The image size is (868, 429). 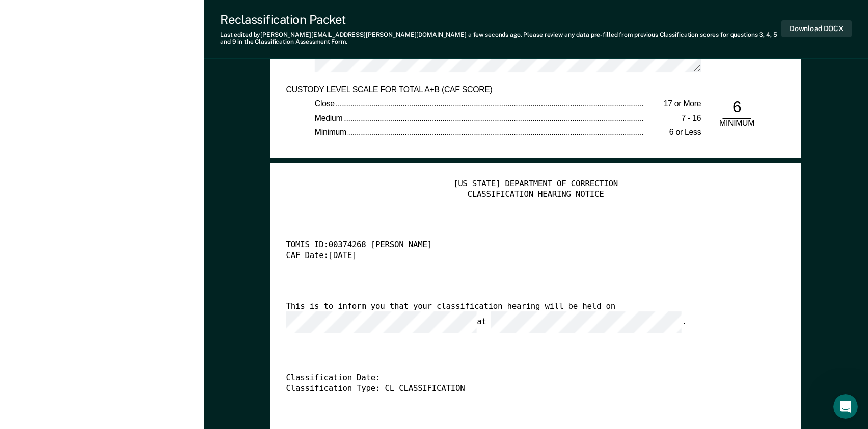 I want to click on div: Classification Type: CL CLASSIFICATION, so click(x=523, y=389).